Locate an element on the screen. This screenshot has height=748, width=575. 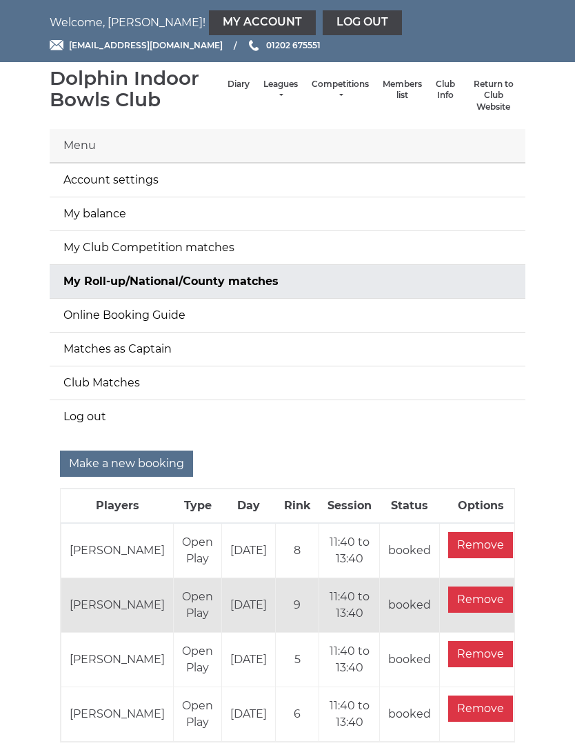
a: Competitions is located at coordinates (340, 90).